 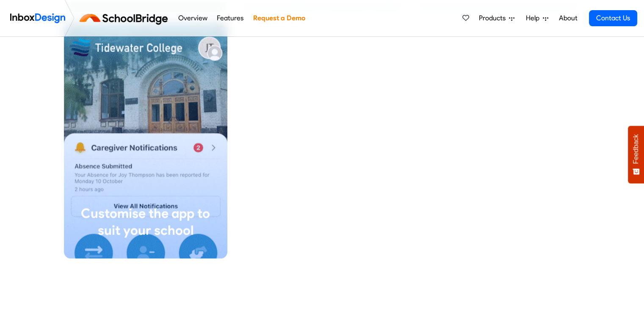 I want to click on span: Help, so click(x=535, y=18).